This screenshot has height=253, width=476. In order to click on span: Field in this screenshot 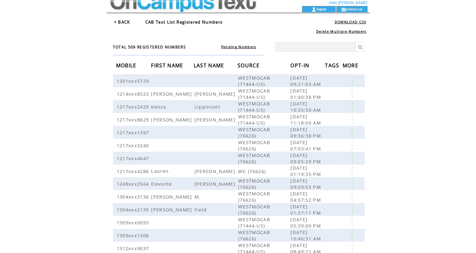, I will do `click(201, 210)`.